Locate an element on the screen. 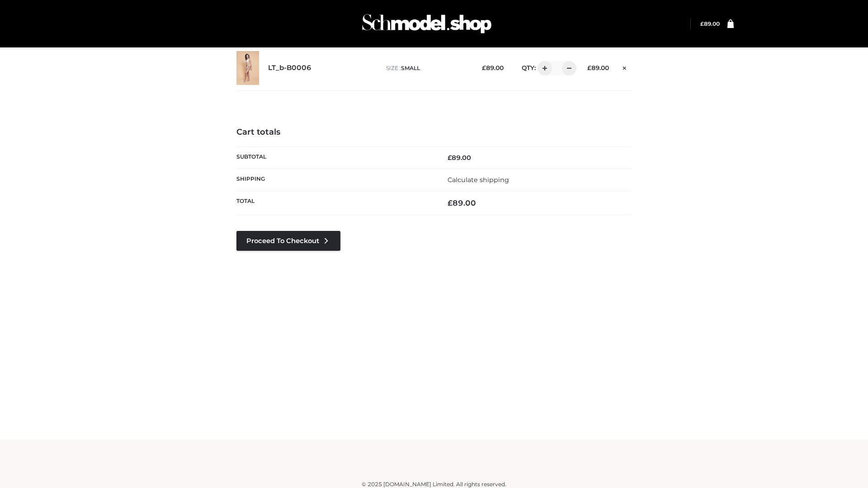 This screenshot has height=488, width=868. div: QTY: is located at coordinates (543, 68).